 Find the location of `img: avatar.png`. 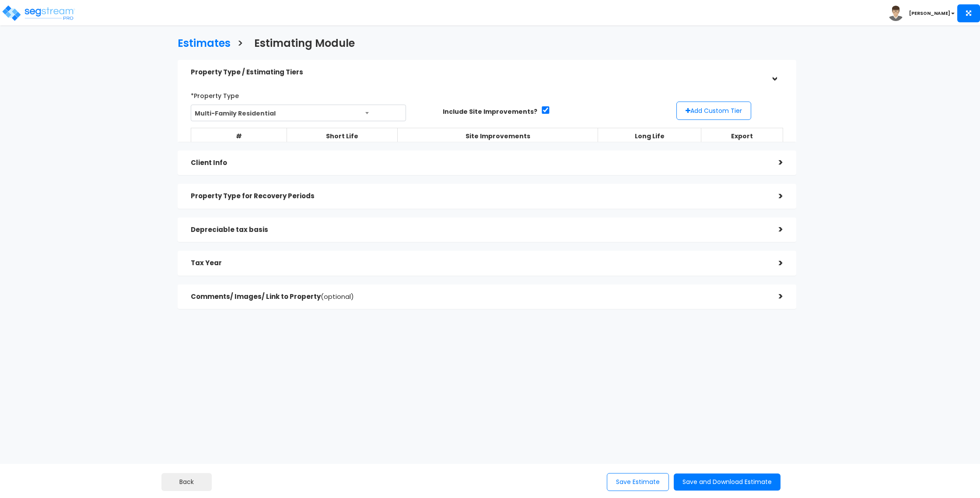

img: avatar.png is located at coordinates (896, 13).